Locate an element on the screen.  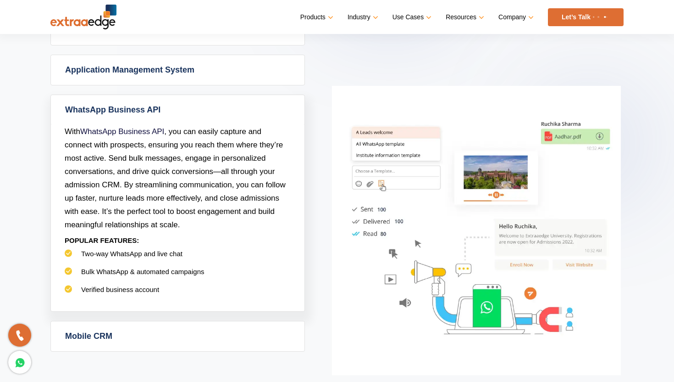
a: Mobile CRM is located at coordinates (178, 336).